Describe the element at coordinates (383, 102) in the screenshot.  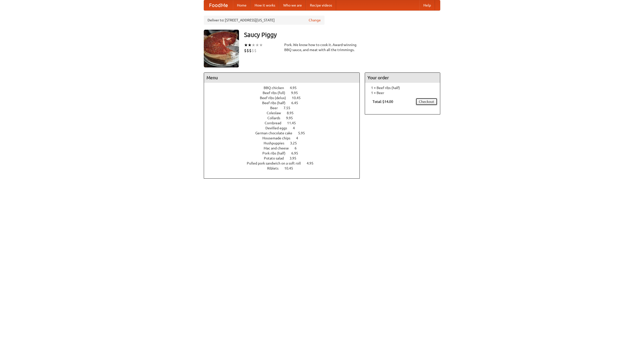
I see `b: Total: $14.00` at that location.